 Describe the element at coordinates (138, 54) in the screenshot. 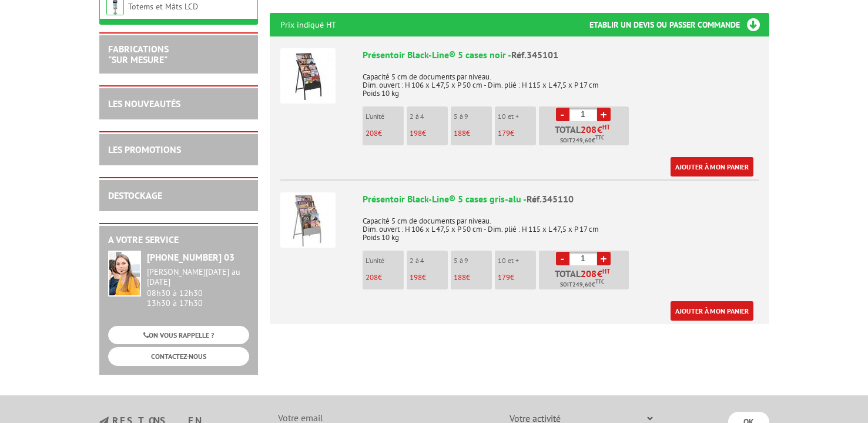

I see `a: FABRICATIONS"Sur Mesure"` at that location.